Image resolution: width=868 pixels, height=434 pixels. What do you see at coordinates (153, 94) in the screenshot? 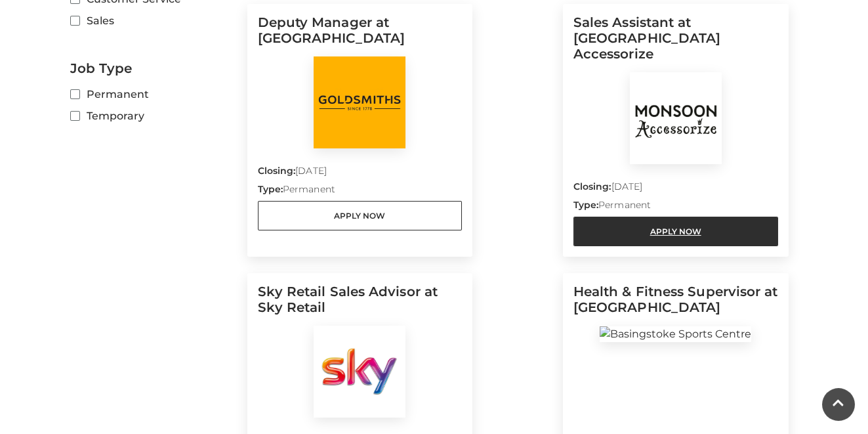
I see `label: Permanent` at bounding box center [153, 94].